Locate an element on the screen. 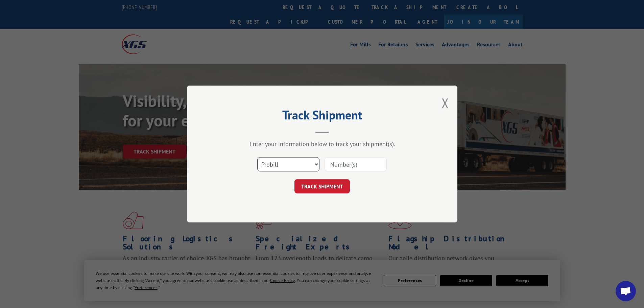  h2: Track Shipment is located at coordinates (322, 117).